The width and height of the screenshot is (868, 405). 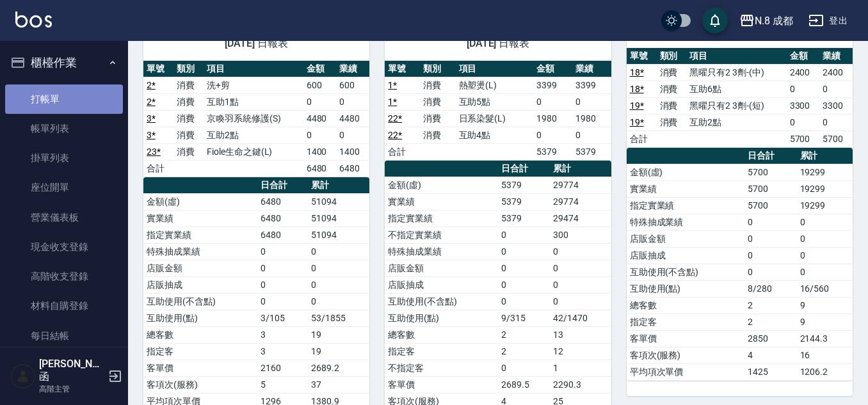 I want to click on a: 營業儀表板, so click(x=64, y=218).